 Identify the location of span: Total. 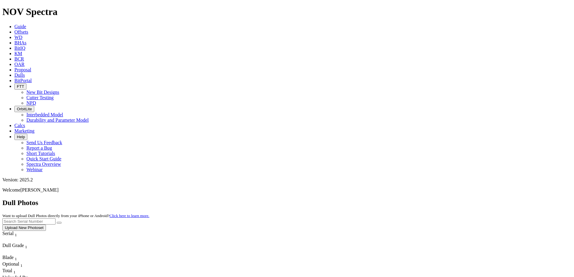
(7, 271).